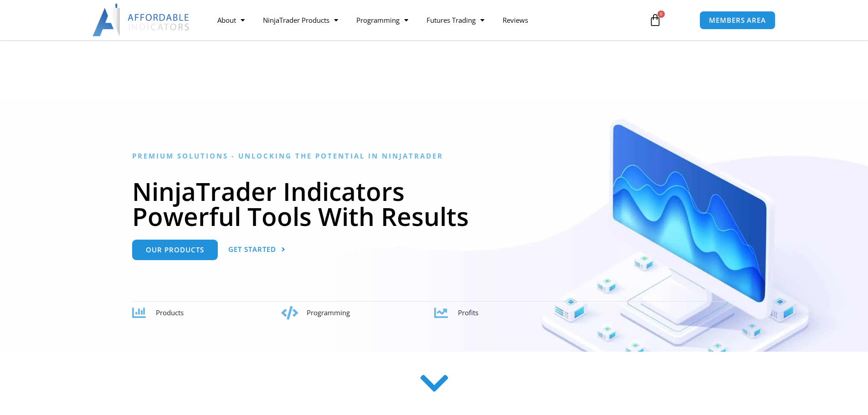  Describe the element at coordinates (737, 20) in the screenshot. I see `a: MEMBERS AREA` at that location.